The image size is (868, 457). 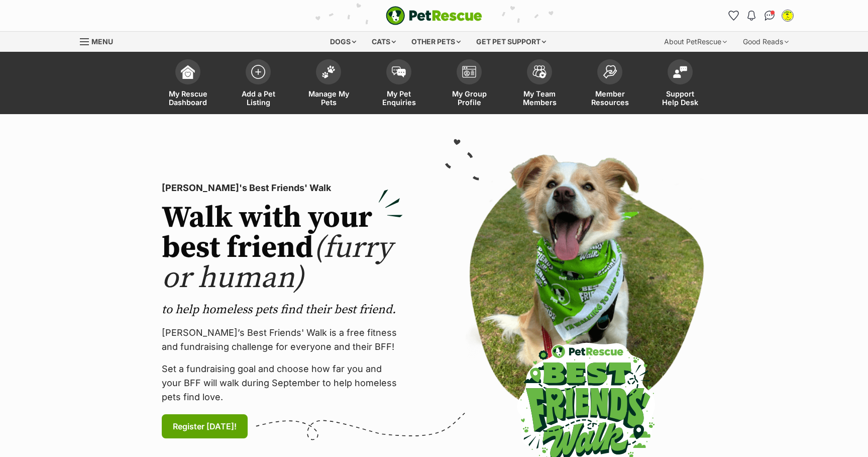 What do you see at coordinates (102, 41) in the screenshot?
I see `span: Menu` at bounding box center [102, 41].